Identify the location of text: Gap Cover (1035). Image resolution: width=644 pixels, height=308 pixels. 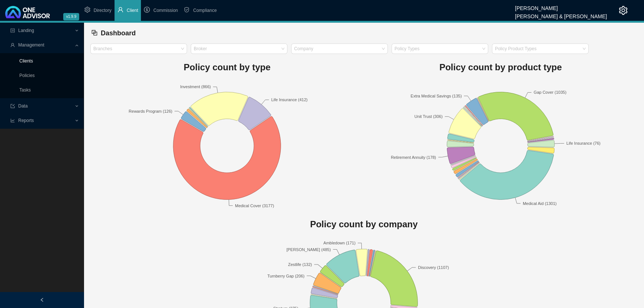
(550, 92).